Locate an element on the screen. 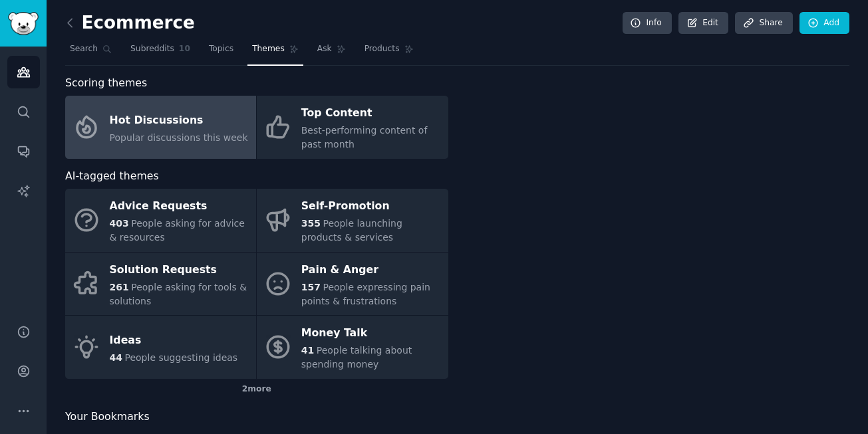 Image resolution: width=868 pixels, height=434 pixels. div: Ideas is located at coordinates (174, 340).